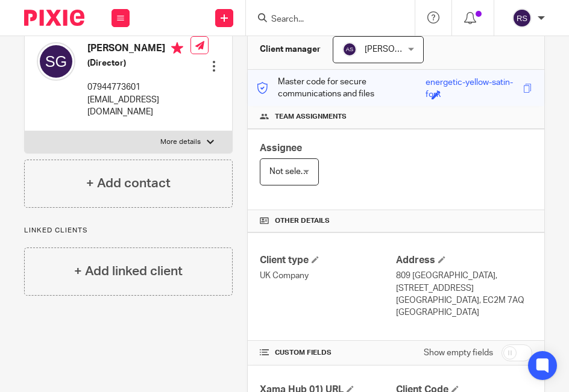 This screenshot has height=392, width=569. Describe the element at coordinates (128, 183) in the screenshot. I see `h4: + Add contact` at that location.